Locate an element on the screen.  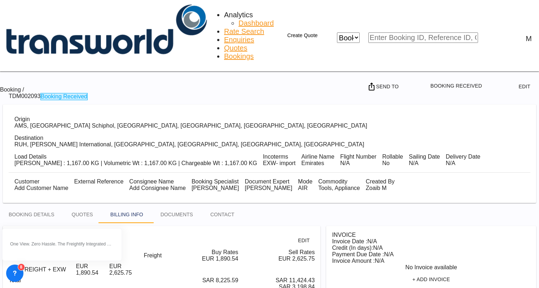
div: External Reference is located at coordinates (98, 182).